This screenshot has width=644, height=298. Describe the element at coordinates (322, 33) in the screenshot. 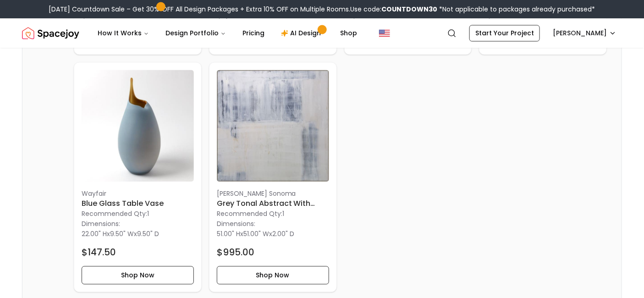

I see `nav: Global` at that location.